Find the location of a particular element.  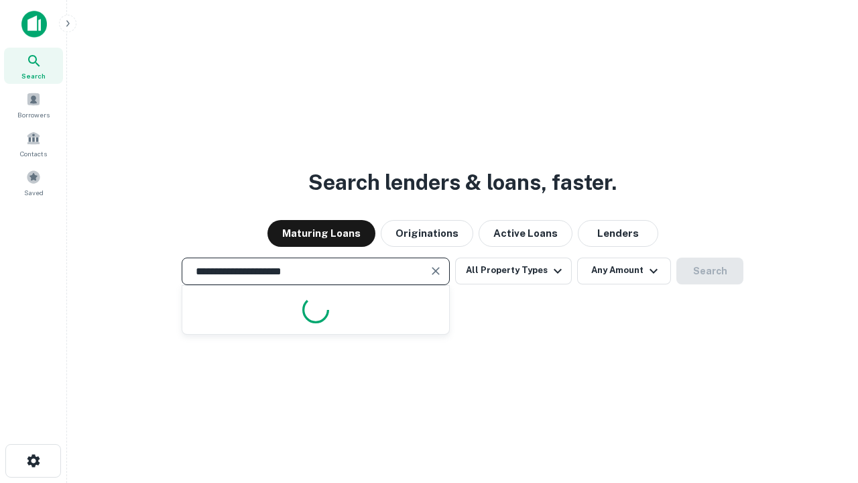

button: Active Loans is located at coordinates (526, 233).